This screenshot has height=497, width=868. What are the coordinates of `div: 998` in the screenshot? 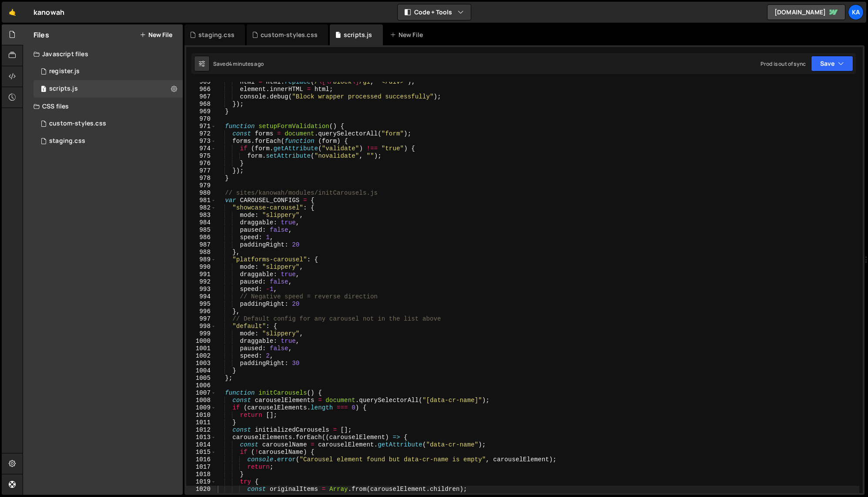 It's located at (201, 326).